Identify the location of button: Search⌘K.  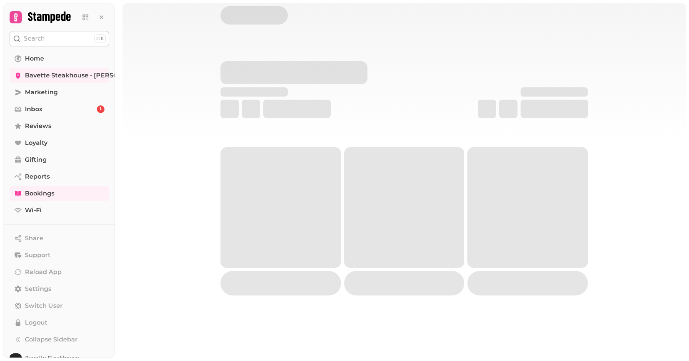
(59, 39).